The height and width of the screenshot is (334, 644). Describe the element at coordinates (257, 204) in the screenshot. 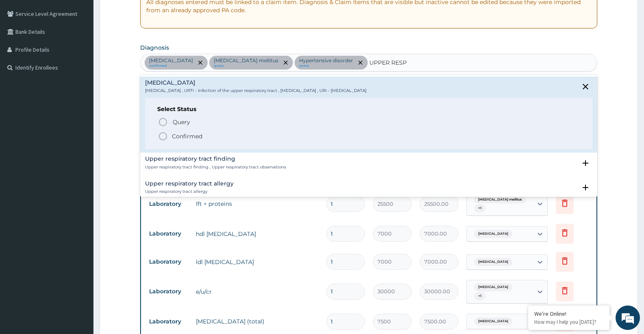

I see `td: lft + proteins` at that location.